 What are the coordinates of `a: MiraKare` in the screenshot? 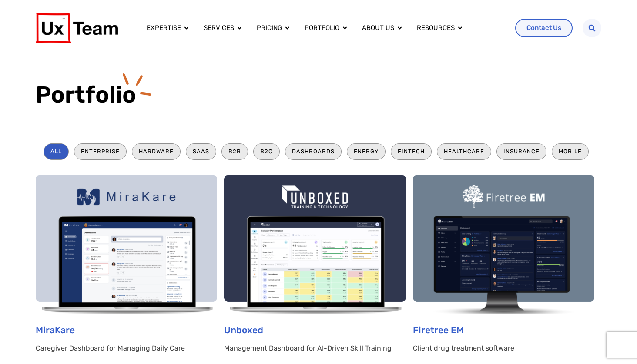 It's located at (55, 330).